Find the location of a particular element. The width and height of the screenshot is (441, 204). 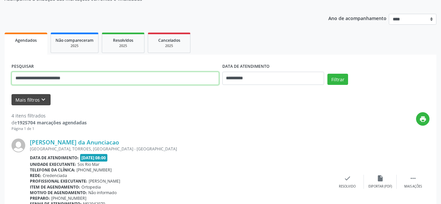

span: Sos Rio Mar is located at coordinates (88, 164).